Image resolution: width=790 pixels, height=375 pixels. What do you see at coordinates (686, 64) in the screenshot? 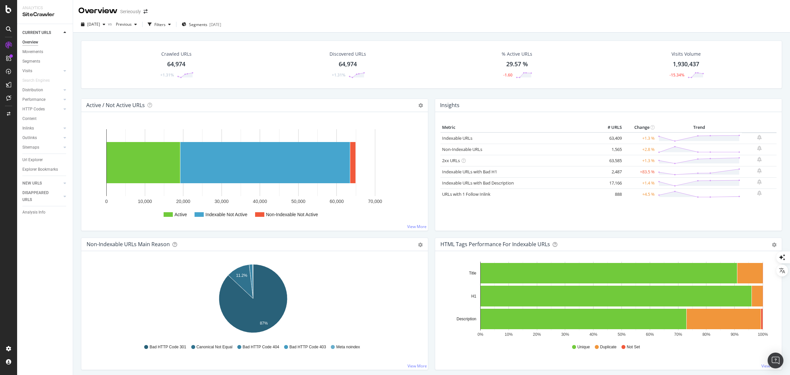
I see `div: 1,930,437` at bounding box center [686, 64].